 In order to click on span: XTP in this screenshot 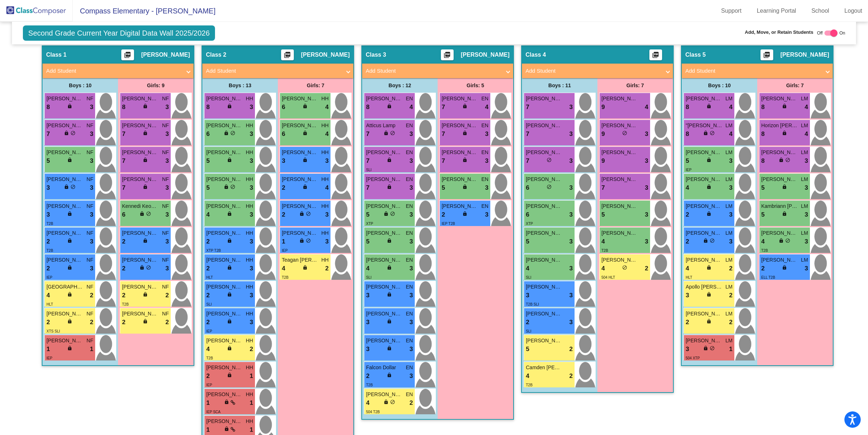, I will do `click(530, 223)`.